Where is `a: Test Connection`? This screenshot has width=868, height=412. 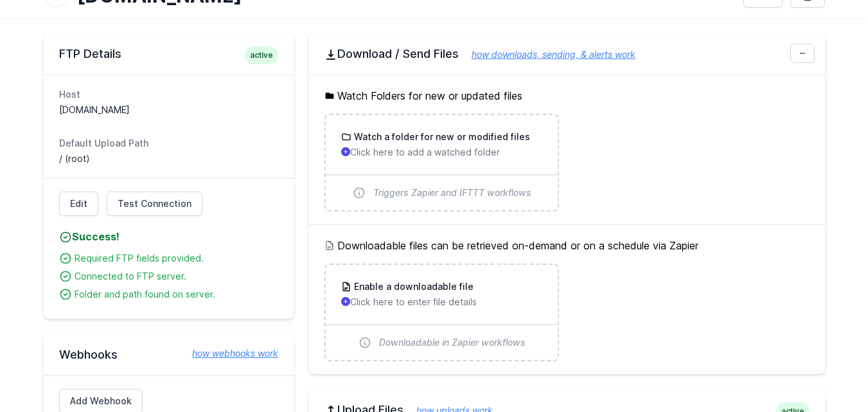
a: Test Connection is located at coordinates (154, 204).